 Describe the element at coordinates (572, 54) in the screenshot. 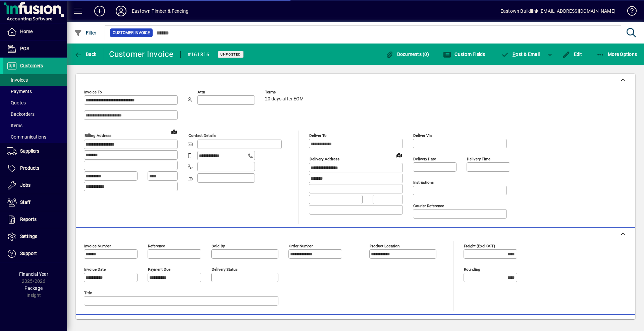

I see `button: Edit` at that location.